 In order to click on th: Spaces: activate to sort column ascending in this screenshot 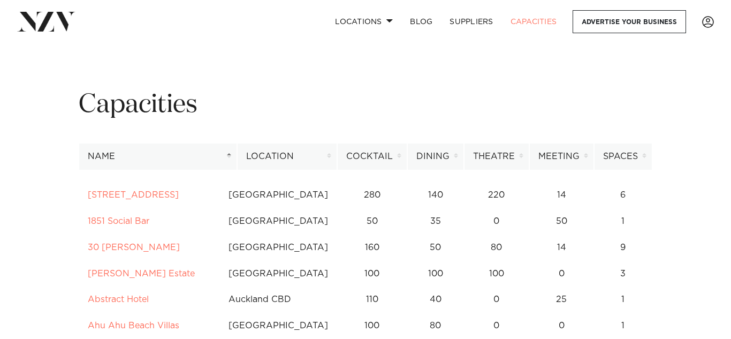, I will do `click(623, 156)`.